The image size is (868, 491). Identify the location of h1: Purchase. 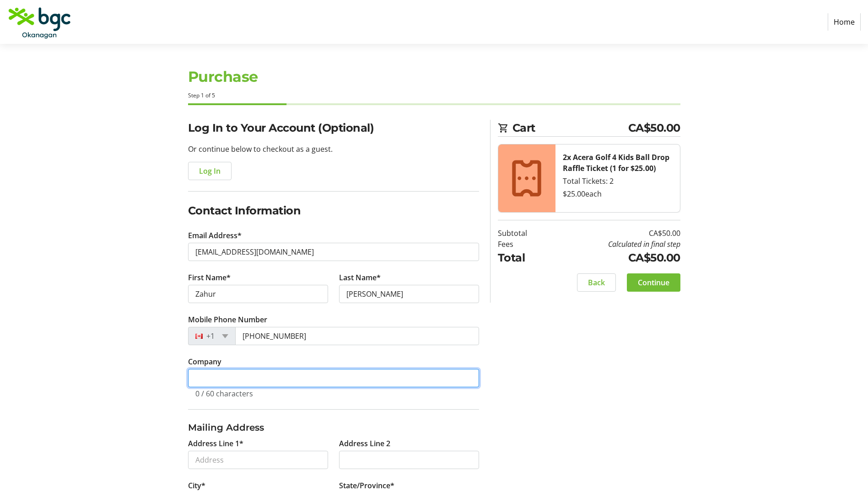
(434, 77).